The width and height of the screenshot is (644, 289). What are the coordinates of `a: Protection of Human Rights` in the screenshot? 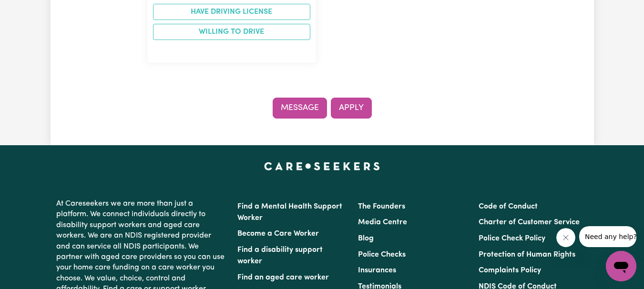 It's located at (527, 255).